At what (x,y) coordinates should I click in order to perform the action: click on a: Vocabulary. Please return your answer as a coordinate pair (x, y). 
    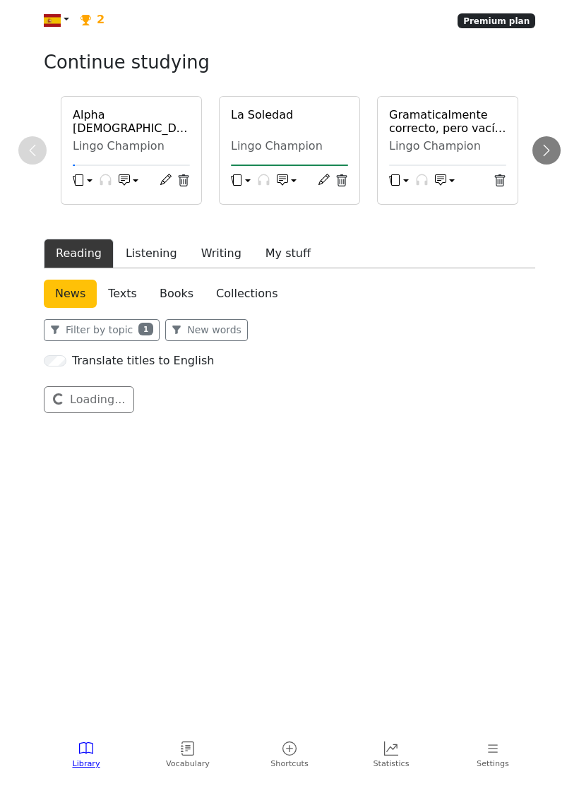
    Looking at the image, I should click on (188, 755).